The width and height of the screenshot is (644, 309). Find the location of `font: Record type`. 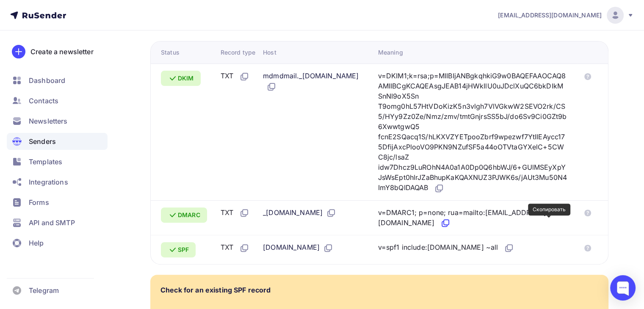

font: Record type is located at coordinates (238, 52).